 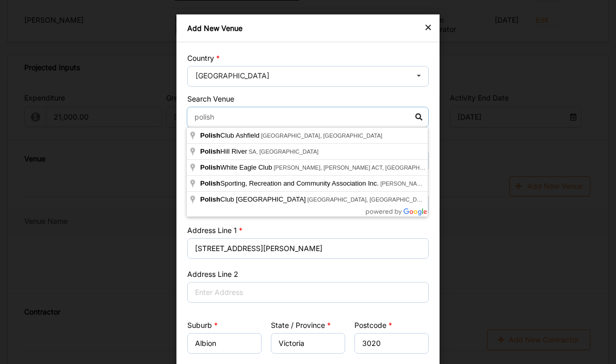 I want to click on label: Address Line 2, so click(x=213, y=274).